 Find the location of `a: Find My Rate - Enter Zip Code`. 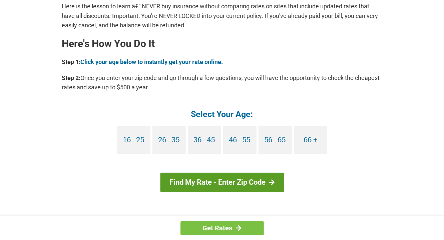

a: Find My Rate - Enter Zip Code is located at coordinates (222, 182).